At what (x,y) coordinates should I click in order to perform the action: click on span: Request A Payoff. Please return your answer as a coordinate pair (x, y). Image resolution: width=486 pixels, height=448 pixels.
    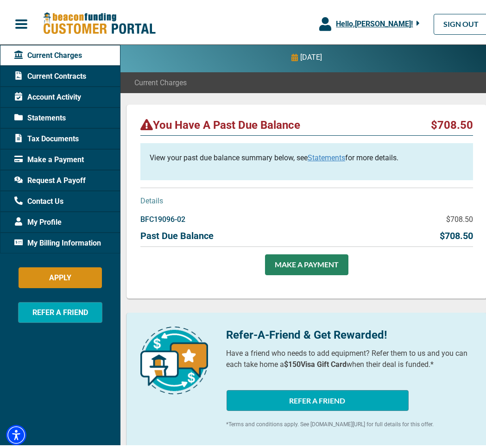
    Looking at the image, I should click on (50, 177).